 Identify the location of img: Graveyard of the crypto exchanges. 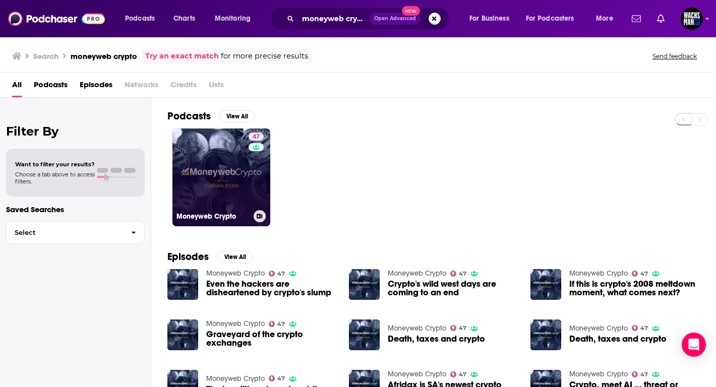
(183, 335).